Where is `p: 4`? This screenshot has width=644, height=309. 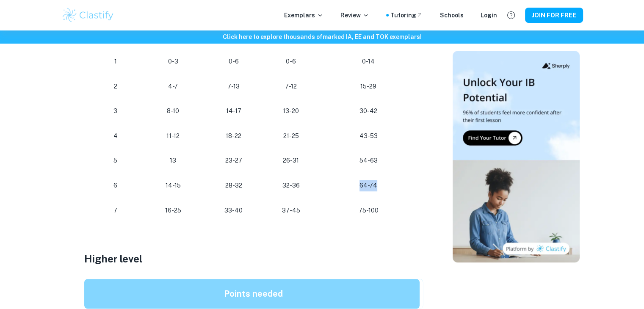
p: 4 is located at coordinates (116, 136).